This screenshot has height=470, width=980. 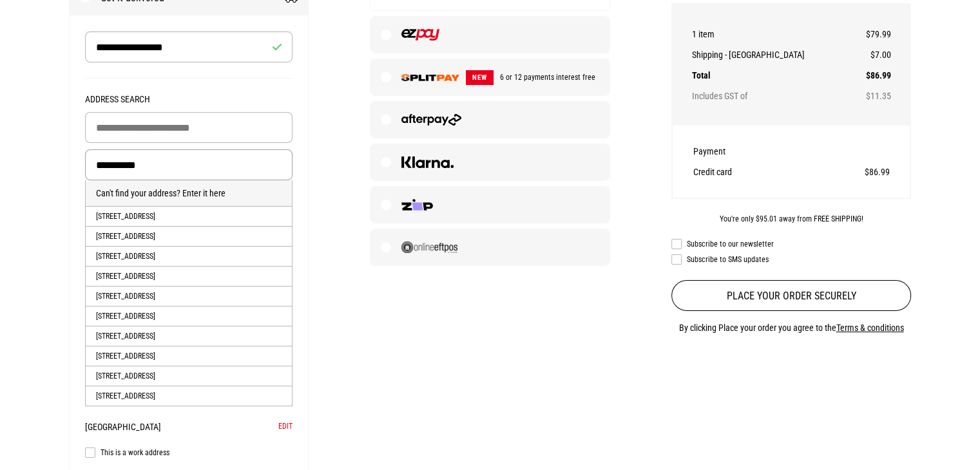 What do you see at coordinates (791, 259) in the screenshot?
I see `label: Subscribe to SMS updates` at bounding box center [791, 259].